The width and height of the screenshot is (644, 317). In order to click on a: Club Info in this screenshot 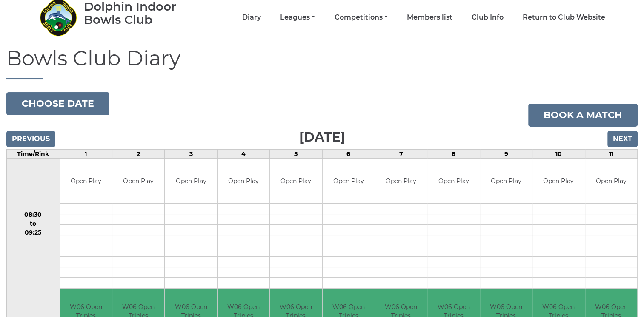, I will do `click(487, 17)`.